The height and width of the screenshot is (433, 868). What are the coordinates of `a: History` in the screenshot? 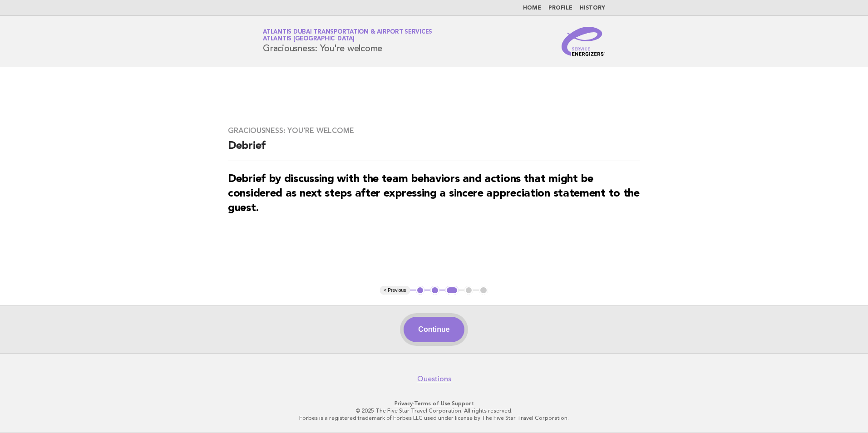 It's located at (593, 8).